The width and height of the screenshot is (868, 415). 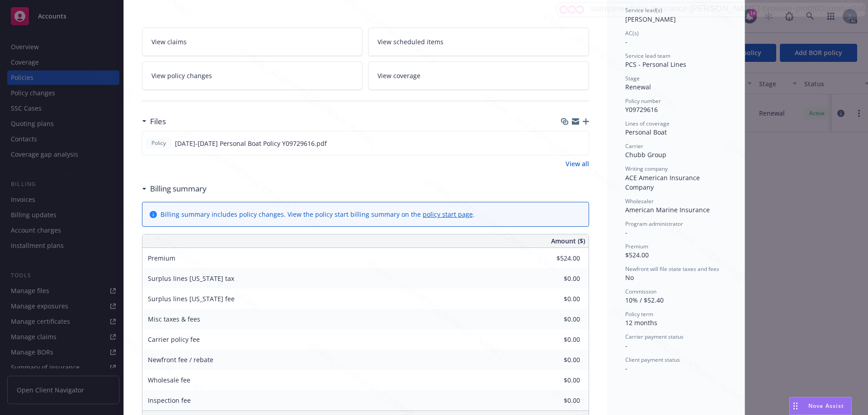 What do you see at coordinates (568, 241) in the screenshot?
I see `span: Amount ($)` at bounding box center [568, 241].